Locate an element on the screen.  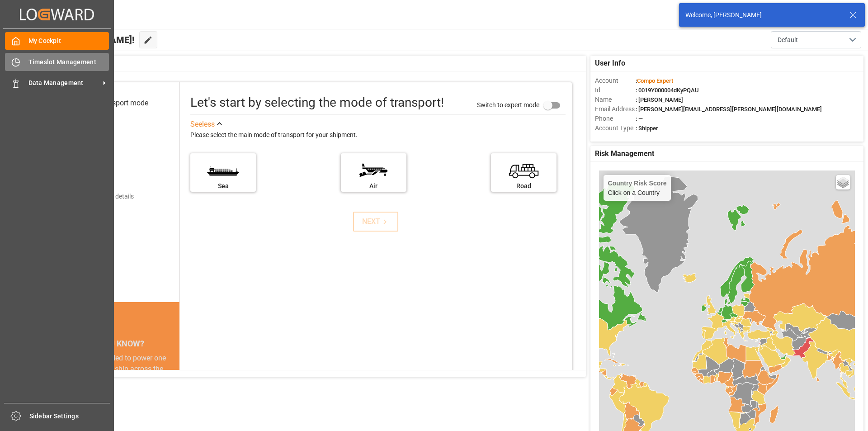
span: Risk Management is located at coordinates (624, 153).